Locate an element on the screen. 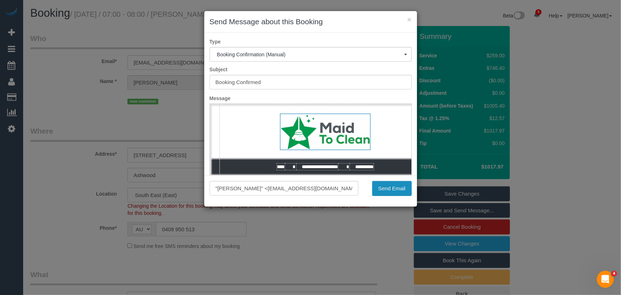  span: Booking Confirmation (Manual) is located at coordinates (311, 54).